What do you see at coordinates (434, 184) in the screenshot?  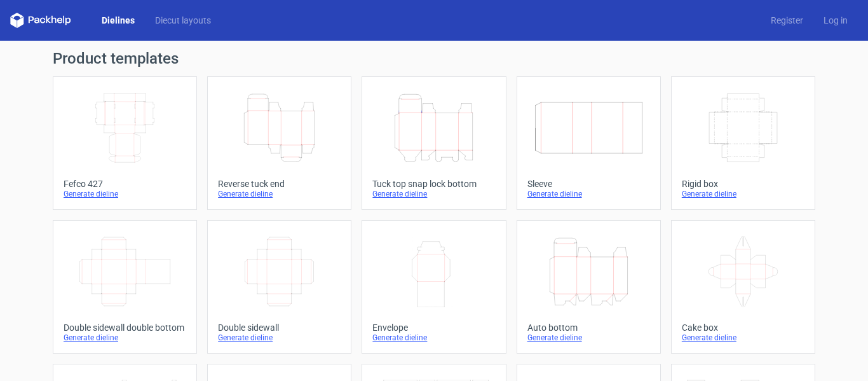 I see `div: Tuck top snap lock bottom` at bounding box center [434, 184].